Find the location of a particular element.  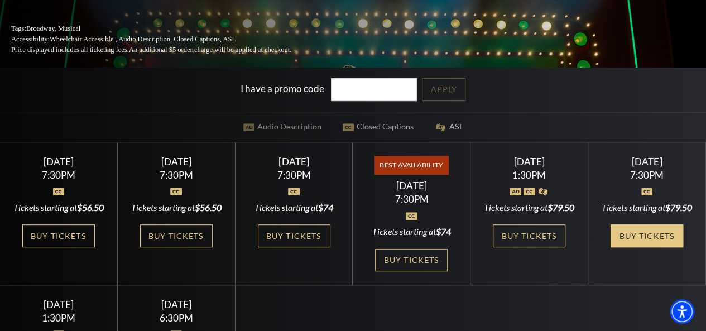

span: Best Availability is located at coordinates (411, 165).